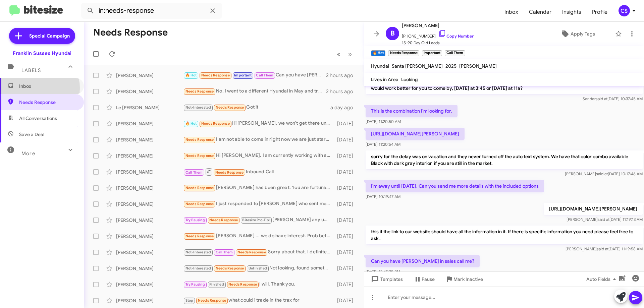 The width and height of the screenshot is (644, 308). I want to click on button: Auto Fields, so click(602, 279).